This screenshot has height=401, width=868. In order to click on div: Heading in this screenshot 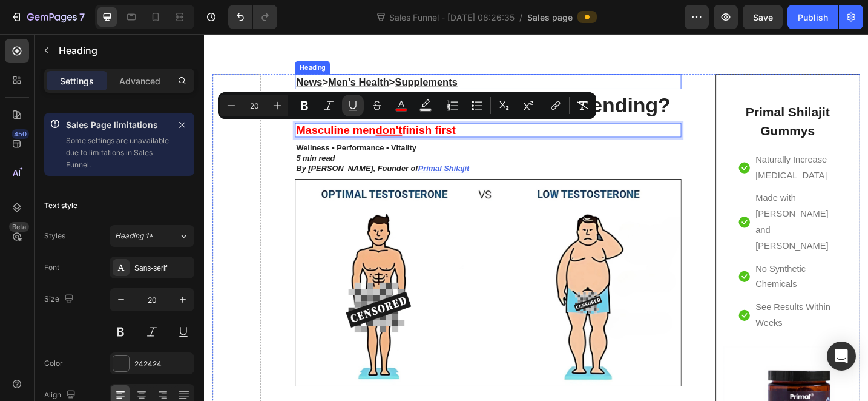, I will do `click(118, 36)`.